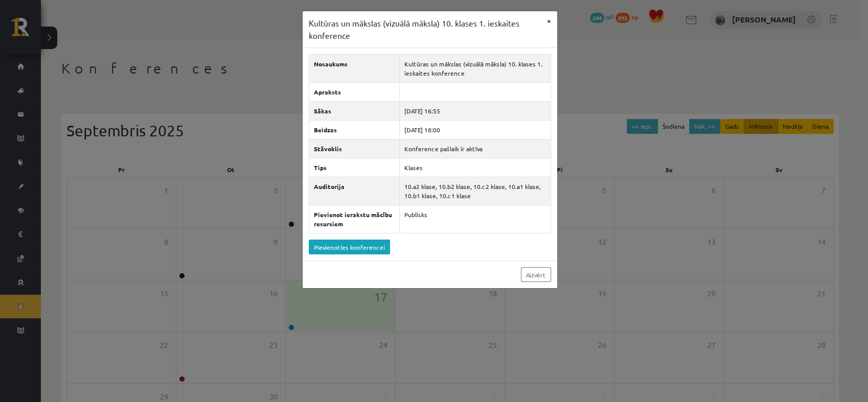  I want to click on th: Auditorija, so click(354, 191).